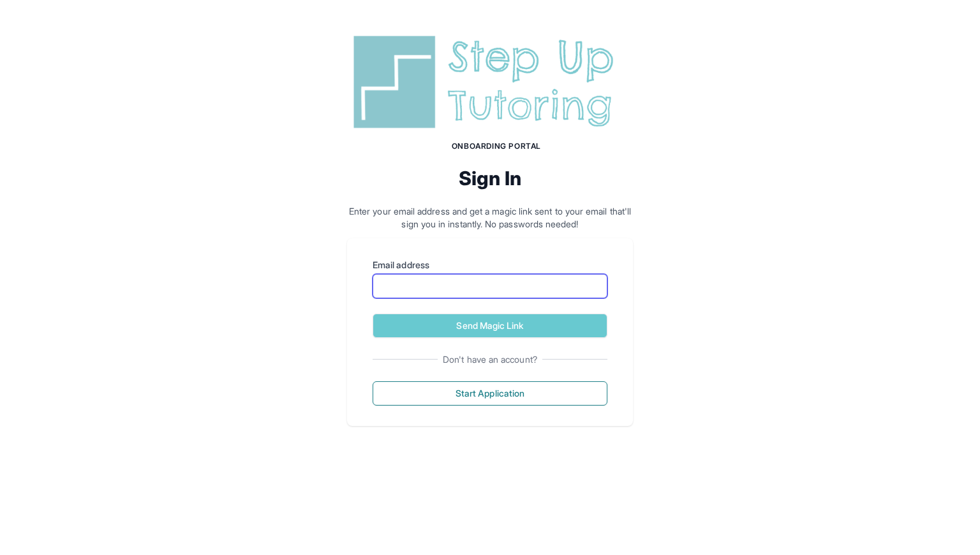 The height and width of the screenshot is (555, 980). I want to click on button: Send Magic Link, so click(490, 326).